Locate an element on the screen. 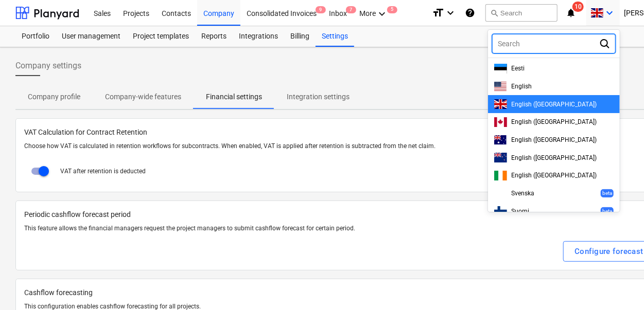 The image size is (644, 310). span: Svenska is located at coordinates (522, 194).